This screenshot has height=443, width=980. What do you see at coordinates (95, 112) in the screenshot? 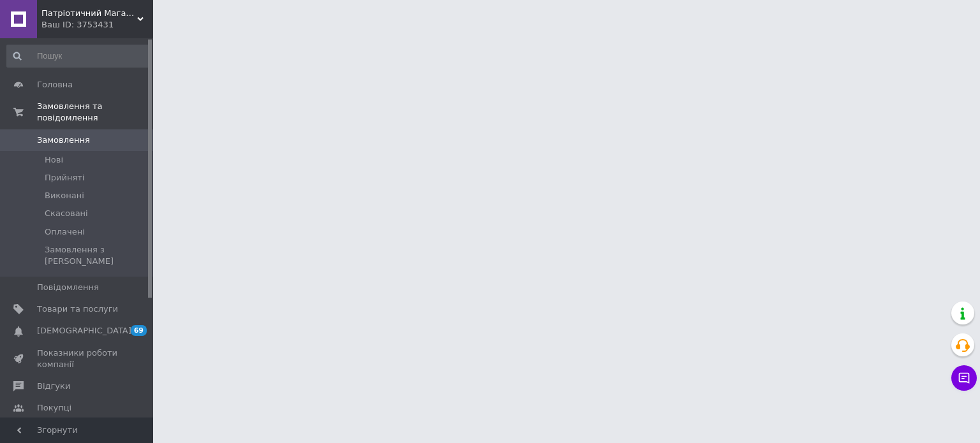
I see `span: Замовлення та повідомлення` at bounding box center [95, 112].